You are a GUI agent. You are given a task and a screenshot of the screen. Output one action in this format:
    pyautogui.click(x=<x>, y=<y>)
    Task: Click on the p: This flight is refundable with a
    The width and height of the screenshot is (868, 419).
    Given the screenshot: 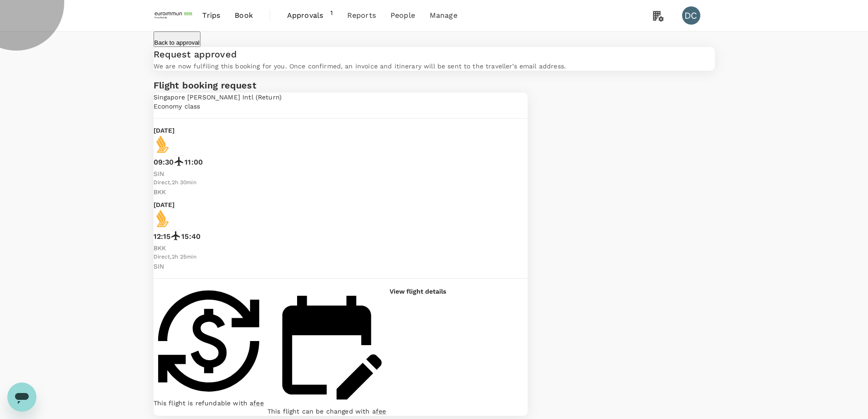 What is the action you would take?
    pyautogui.click(x=209, y=403)
    